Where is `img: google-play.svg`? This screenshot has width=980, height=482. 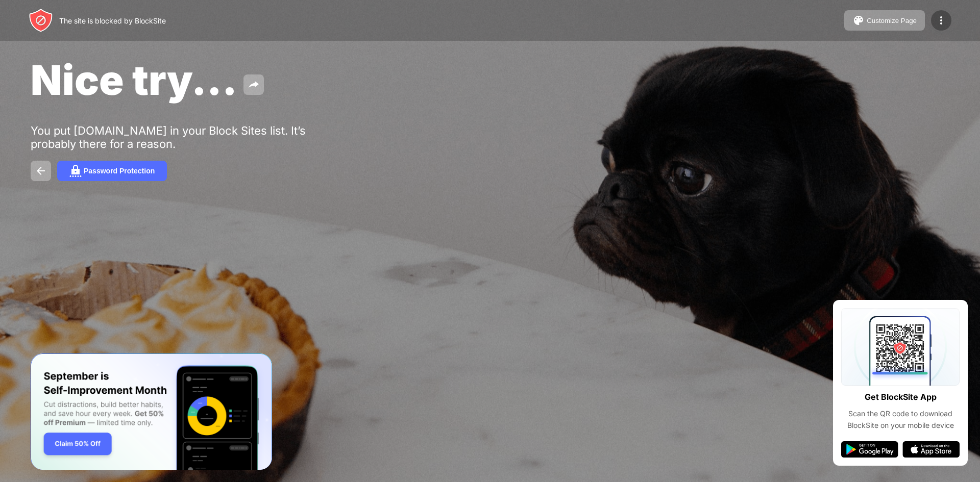
img: google-play.svg is located at coordinates (870, 449).